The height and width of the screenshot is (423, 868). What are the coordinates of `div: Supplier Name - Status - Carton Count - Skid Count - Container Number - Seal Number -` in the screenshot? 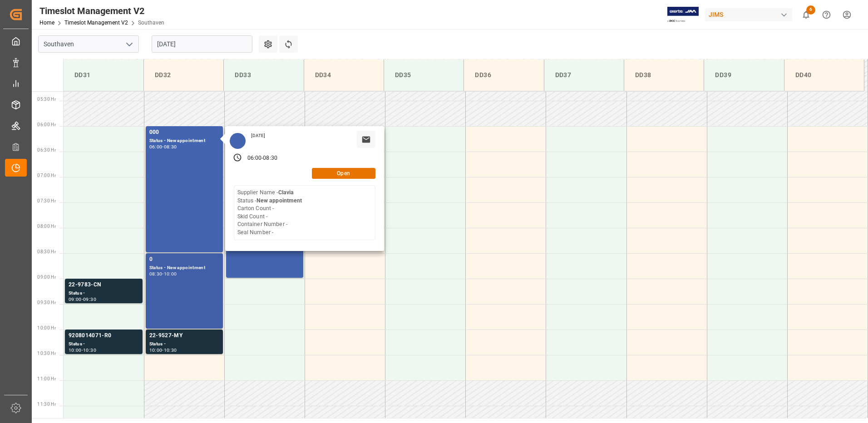 It's located at (269, 212).